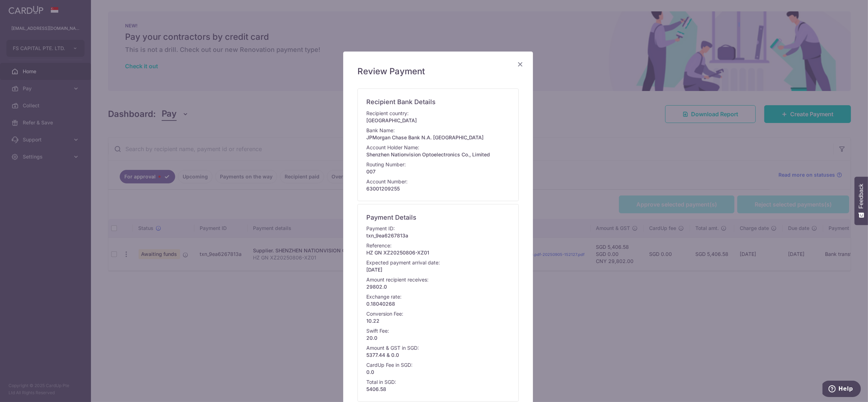 The height and width of the screenshot is (402, 868). What do you see at coordinates (381, 382) in the screenshot?
I see `p: Total in SGD:` at bounding box center [381, 382].